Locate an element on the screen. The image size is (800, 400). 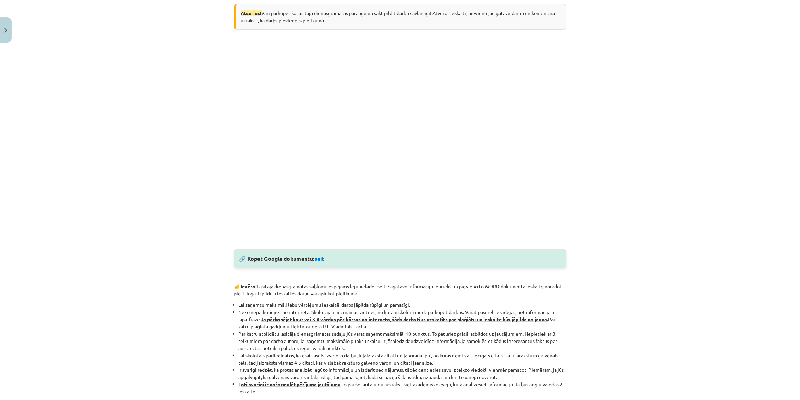
li: Neko nepārkopējiet no interneta. Skolotājam ir zināmas vietnes, no kurām skolēni mēdz pārkopēt da... is located at coordinates (402, 319).